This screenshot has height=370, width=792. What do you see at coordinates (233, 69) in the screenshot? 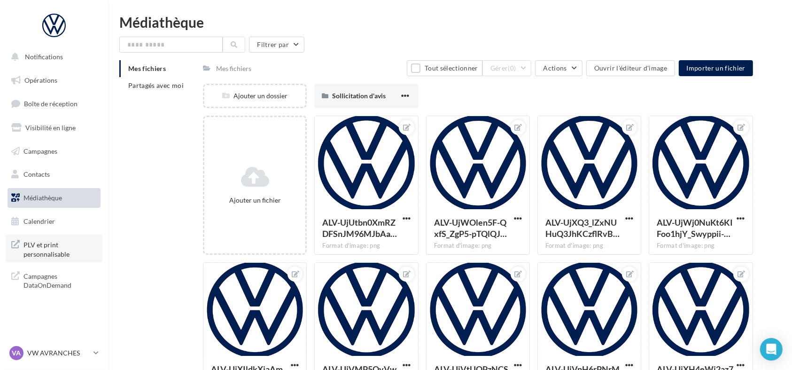
I see `div: Mes fichiers` at bounding box center [233, 69].